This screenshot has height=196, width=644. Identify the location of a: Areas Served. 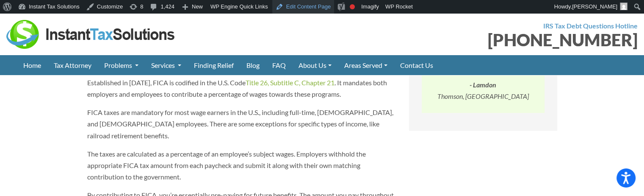
(366, 65).